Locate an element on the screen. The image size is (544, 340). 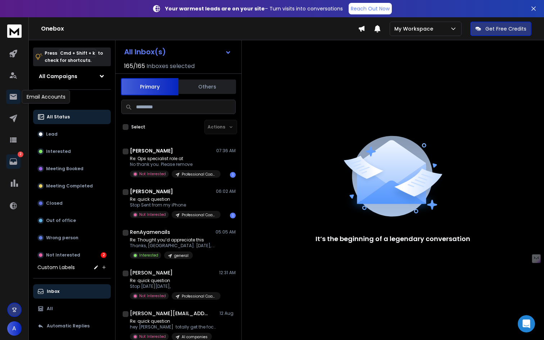
p: Get Free Credits is located at coordinates (506, 29).